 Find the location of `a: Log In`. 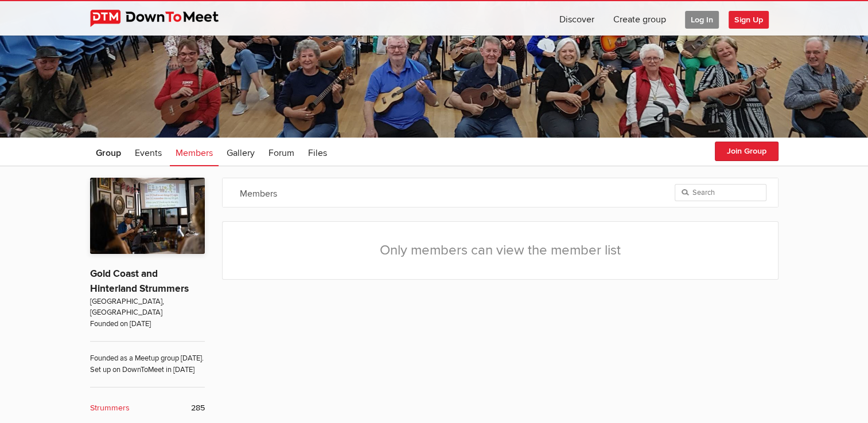

a: Log In is located at coordinates (702, 18).